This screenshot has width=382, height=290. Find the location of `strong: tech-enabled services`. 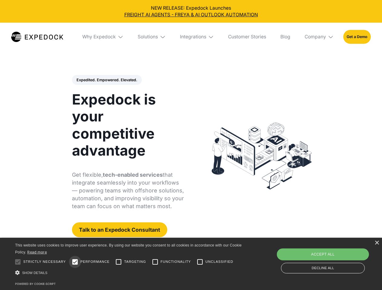

strong: tech-enabled services is located at coordinates (133, 175).